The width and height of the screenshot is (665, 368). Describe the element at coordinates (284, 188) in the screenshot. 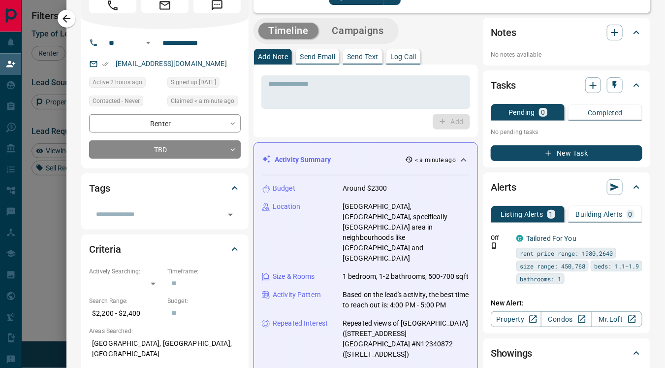

I see `p: Budget` at that location.